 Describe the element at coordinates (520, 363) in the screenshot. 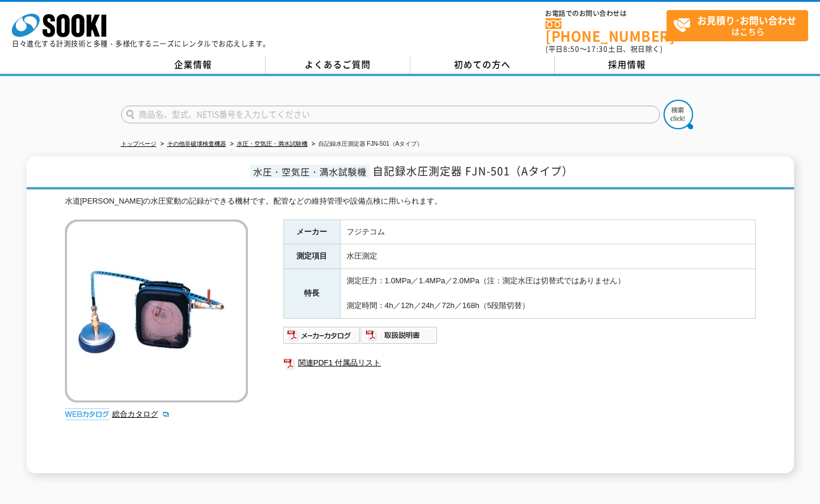

I see `a: 関連PDF1 付属品リスト` at that location.